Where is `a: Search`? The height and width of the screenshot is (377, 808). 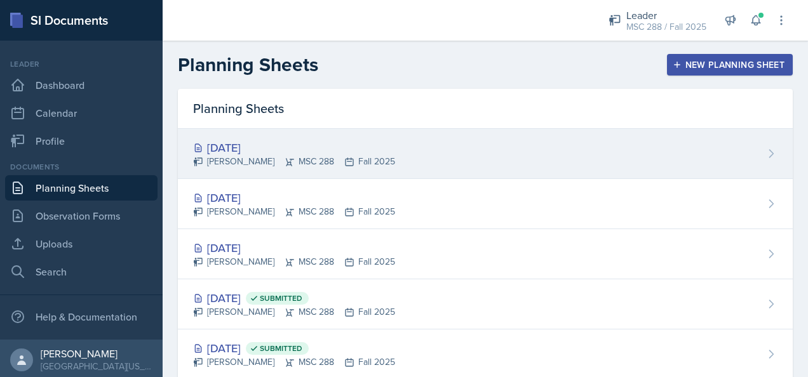 a: Search is located at coordinates (81, 272).